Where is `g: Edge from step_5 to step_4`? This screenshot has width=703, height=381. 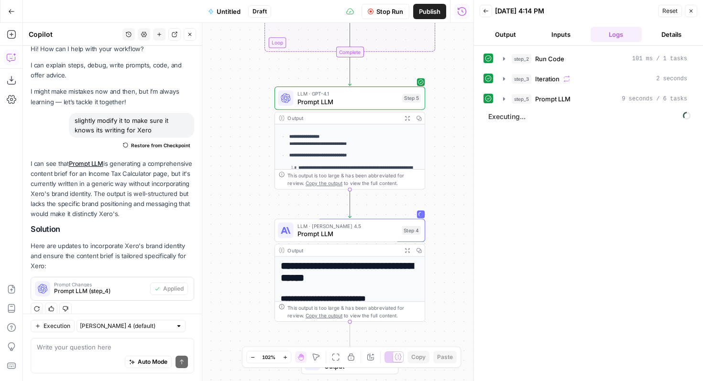 g: Edge from step_5 to step_4 is located at coordinates (350, 203).